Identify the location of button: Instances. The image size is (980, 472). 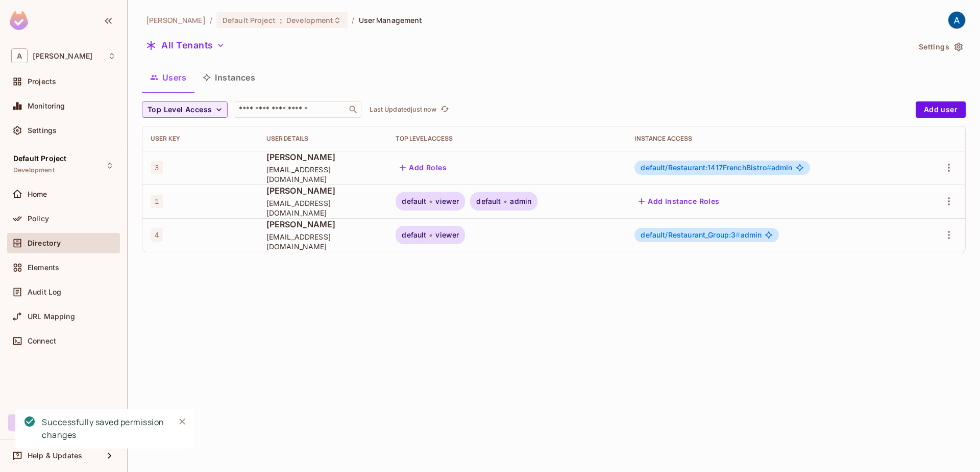
(229, 77).